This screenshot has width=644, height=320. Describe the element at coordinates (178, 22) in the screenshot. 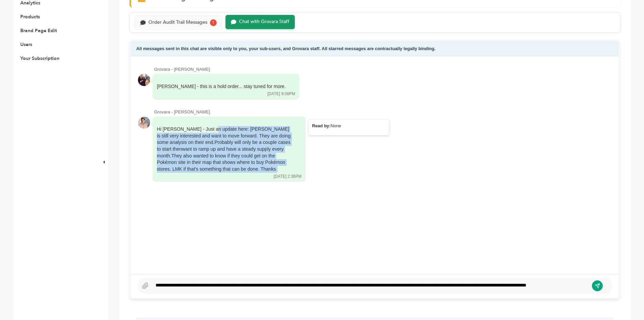

I see `div: Order Audit Trail Messages` at that location.